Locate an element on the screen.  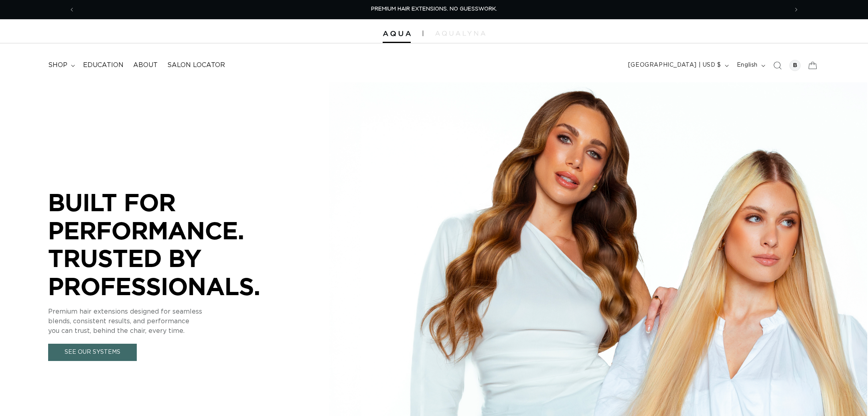
img: Aqua Hair Extensions is located at coordinates (397, 34).